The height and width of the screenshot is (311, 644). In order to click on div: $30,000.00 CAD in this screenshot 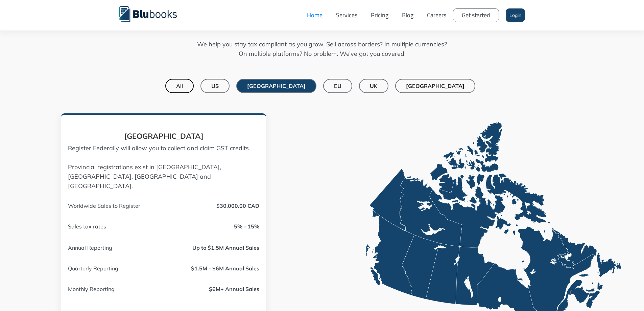, I will do `click(238, 205)`.